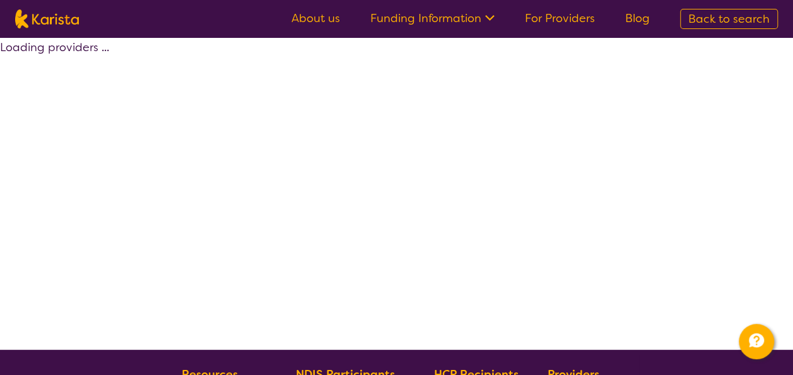 Image resolution: width=793 pixels, height=375 pixels. I want to click on a: About us, so click(316, 18).